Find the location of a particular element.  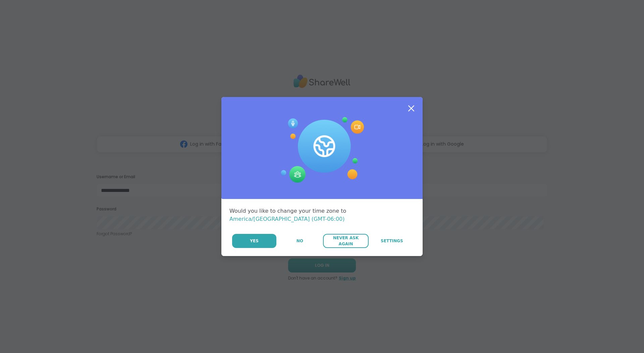

div: Would you like to change your time zone to is located at coordinates (322, 215).